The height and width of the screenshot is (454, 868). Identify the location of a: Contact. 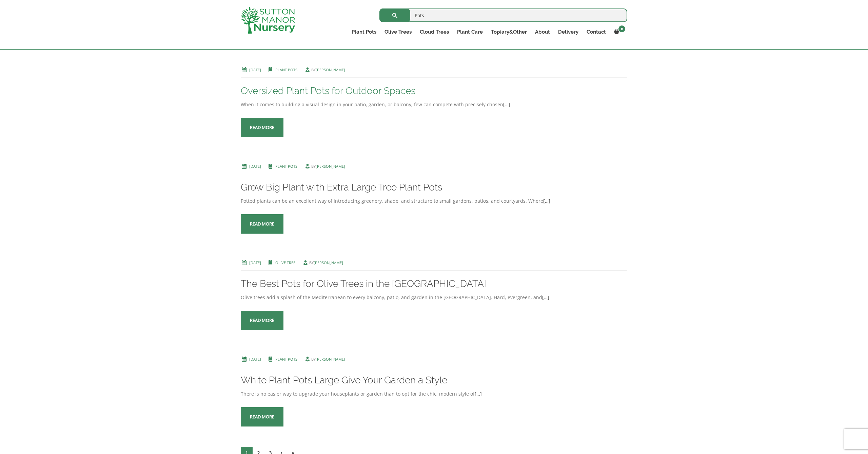
(596, 32).